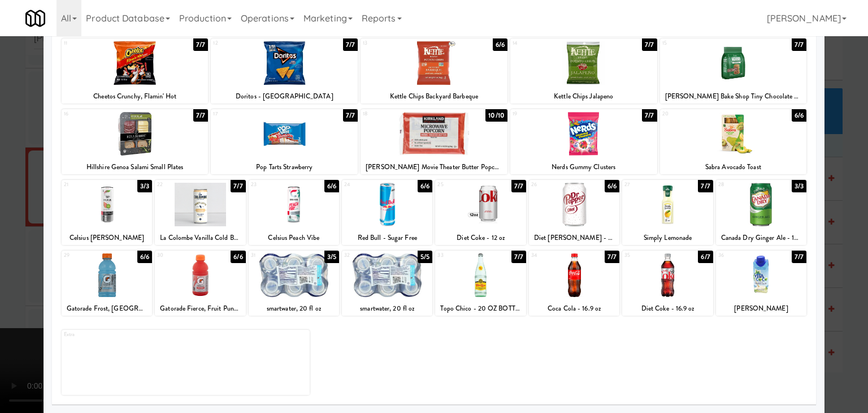 The image size is (868, 413). Describe the element at coordinates (553, 255) in the screenshot. I see `div: 34` at that location.